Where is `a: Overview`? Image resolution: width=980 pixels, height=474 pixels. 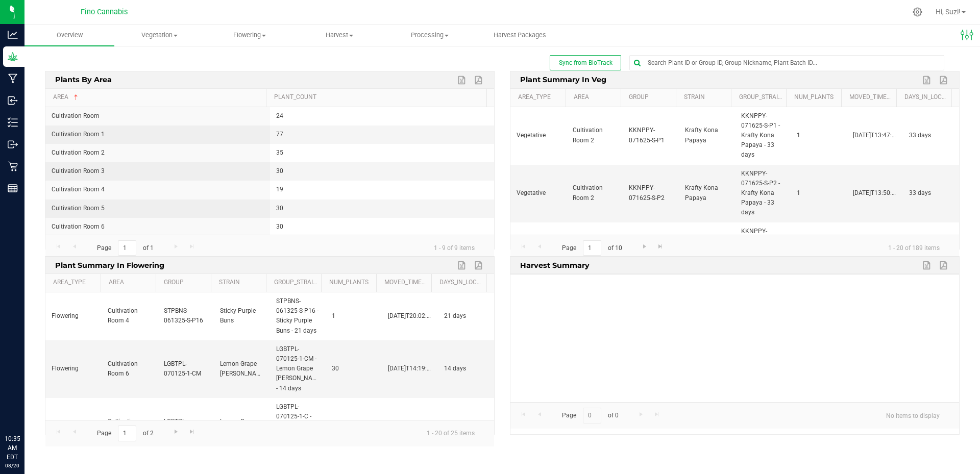 a: Overview is located at coordinates (70, 35).